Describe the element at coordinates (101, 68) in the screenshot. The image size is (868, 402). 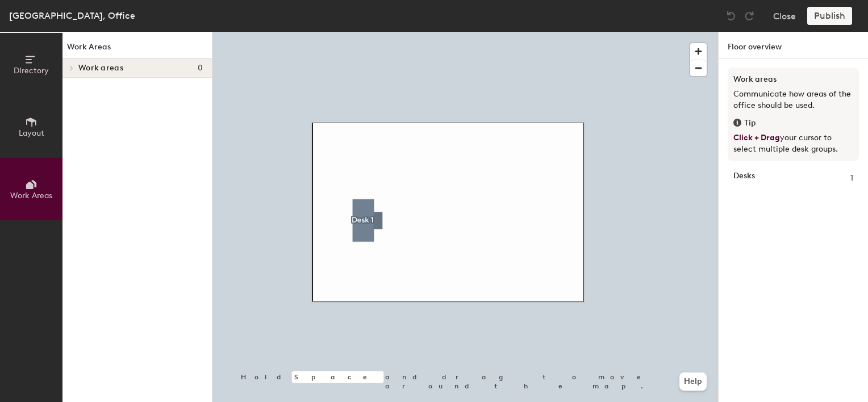
I see `span: Work areas` at that location.